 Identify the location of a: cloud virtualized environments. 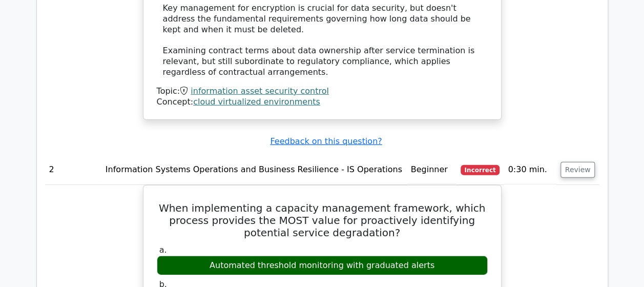
(256, 102).